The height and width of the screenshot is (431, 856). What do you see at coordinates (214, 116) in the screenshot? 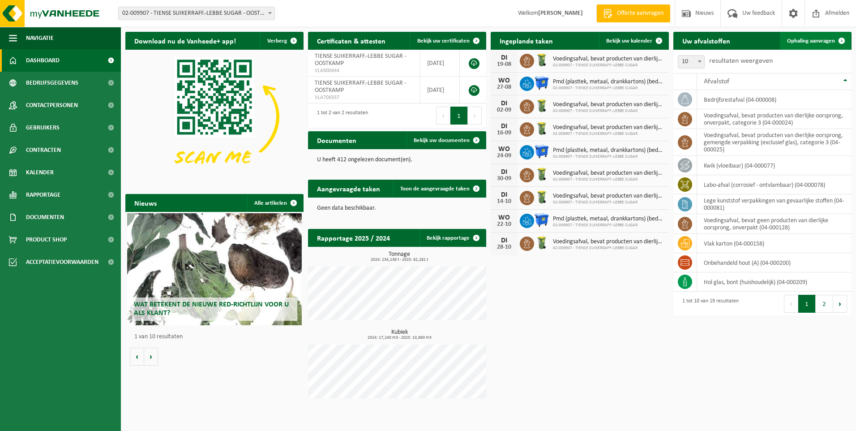
I see `img: Download de VHEPlus App` at bounding box center [214, 116].